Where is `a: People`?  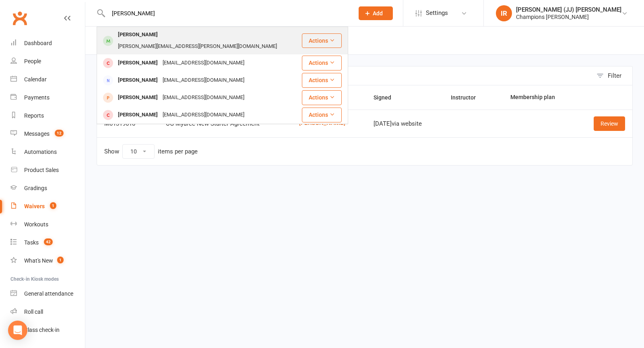 a: People is located at coordinates (48, 61).